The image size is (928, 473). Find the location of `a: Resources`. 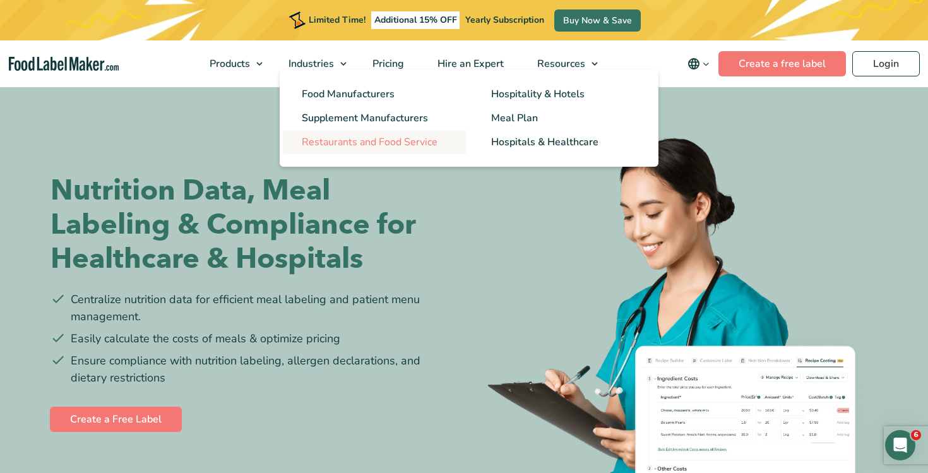

a: Resources is located at coordinates (562, 64).